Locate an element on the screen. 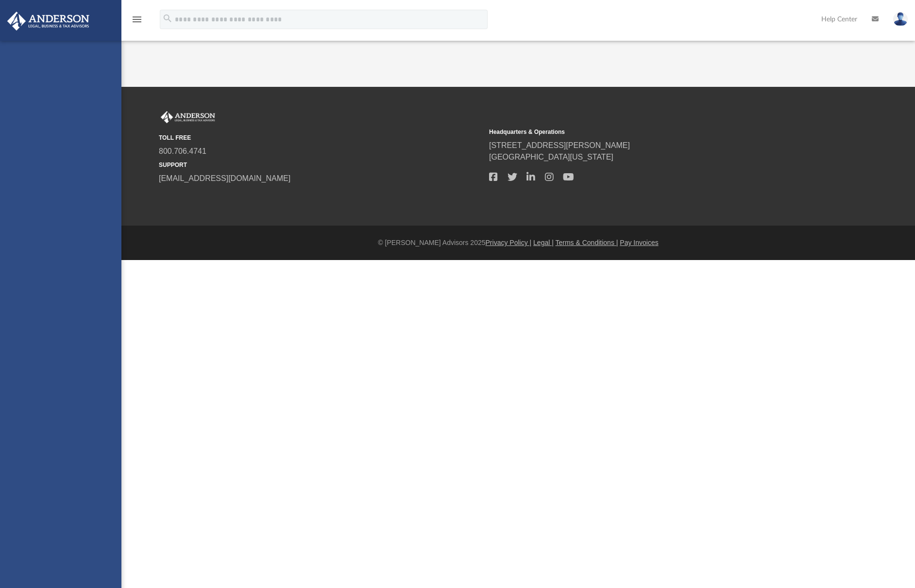 Image resolution: width=915 pixels, height=588 pixels. small: SUPPORT is located at coordinates (320, 165).